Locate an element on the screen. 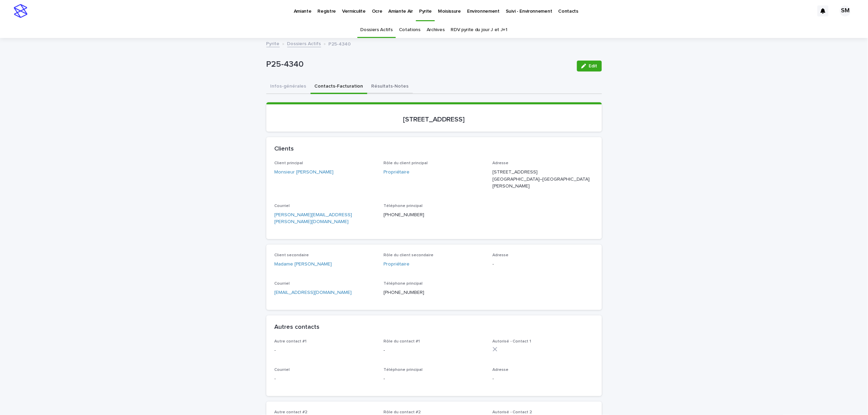 The image size is (868, 415). span: Rôle du client principal is located at coordinates (406, 163).